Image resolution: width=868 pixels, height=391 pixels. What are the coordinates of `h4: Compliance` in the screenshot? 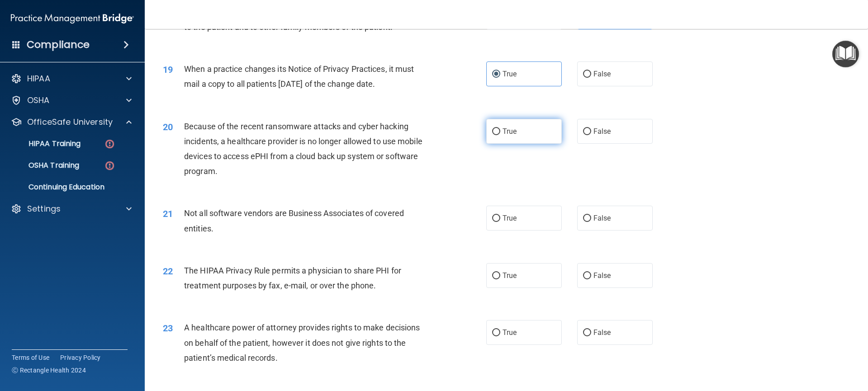 It's located at (58, 44).